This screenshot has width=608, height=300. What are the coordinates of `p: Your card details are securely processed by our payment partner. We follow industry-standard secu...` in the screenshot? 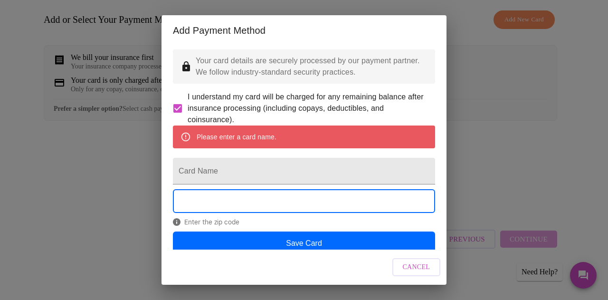 It's located at (311, 66).